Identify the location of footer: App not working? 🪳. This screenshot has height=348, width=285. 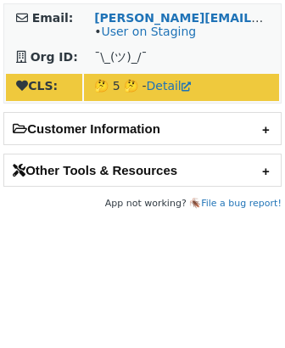
(143, 204).